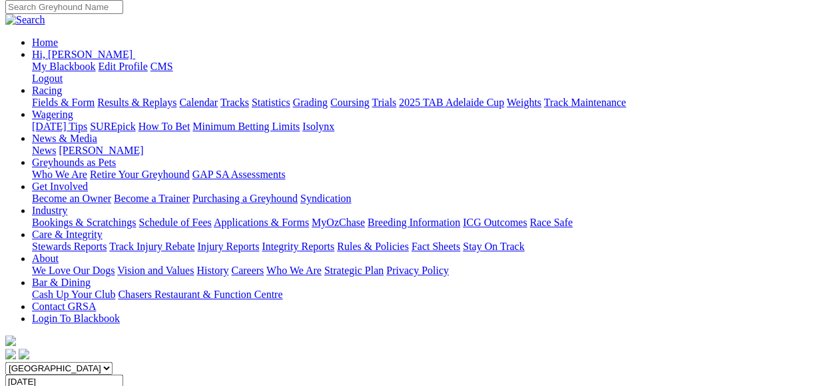 This screenshot has width=837, height=386. What do you see at coordinates (140, 174) in the screenshot?
I see `a: Retire Your Greyhound` at bounding box center [140, 174].